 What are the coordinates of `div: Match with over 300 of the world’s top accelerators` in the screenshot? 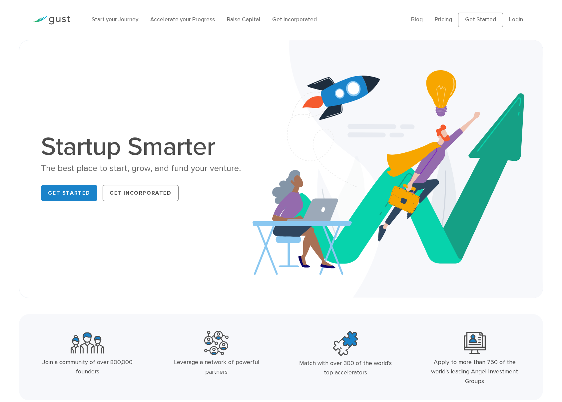 It's located at (345, 369).